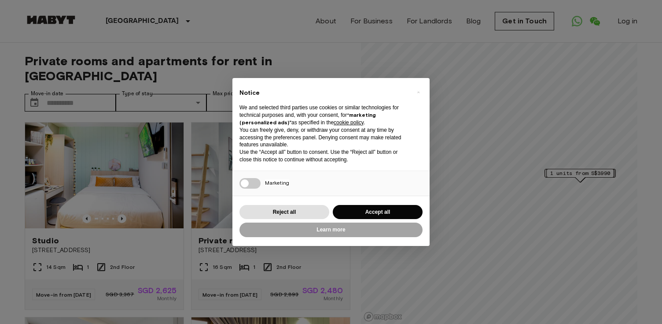 This screenshot has height=324, width=662. What do you see at coordinates (324, 115) in the screenshot?
I see `p: We and selected third parties use cookies or similar technologies for technical purposes and, wit...` at bounding box center [324, 115].